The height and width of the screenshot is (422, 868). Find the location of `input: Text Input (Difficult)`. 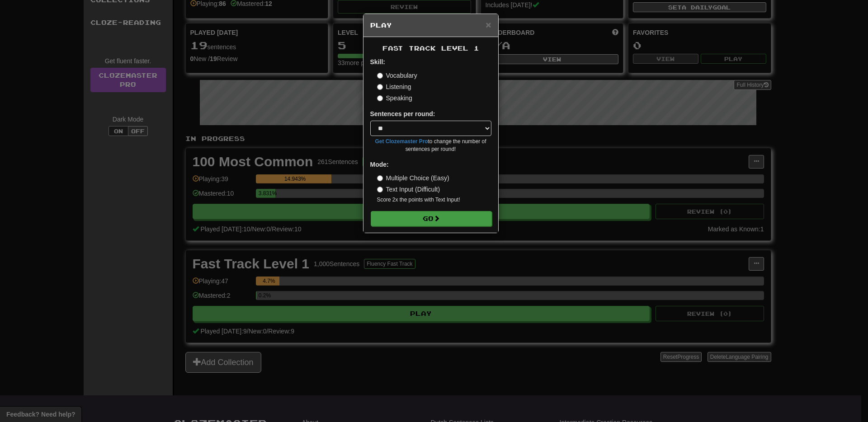

input: Text Input (Difficult) is located at coordinates (379, 189).